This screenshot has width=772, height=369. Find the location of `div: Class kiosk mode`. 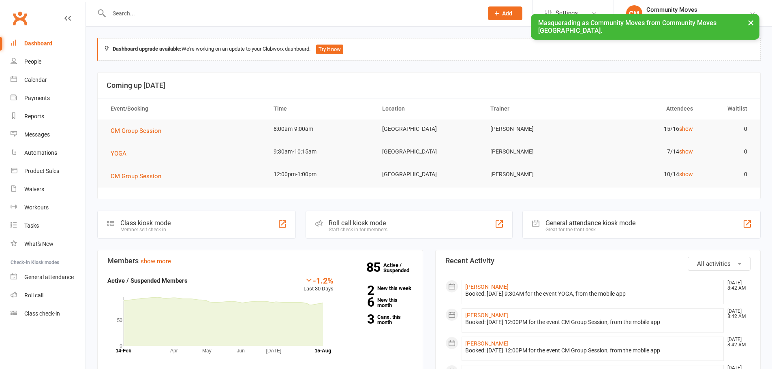

div: Class kiosk mode is located at coordinates (145, 223).